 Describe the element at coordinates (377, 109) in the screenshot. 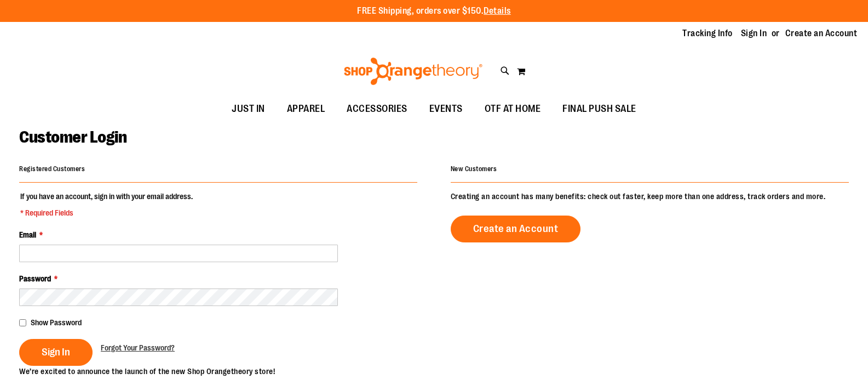

I see `span: ACCESSORIES` at that location.